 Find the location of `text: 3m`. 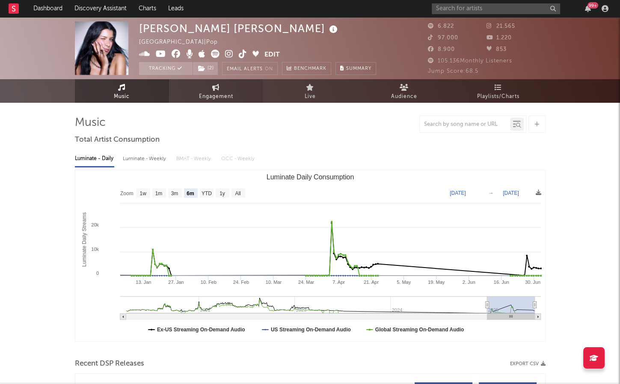

text: 3m is located at coordinates (174, 193).